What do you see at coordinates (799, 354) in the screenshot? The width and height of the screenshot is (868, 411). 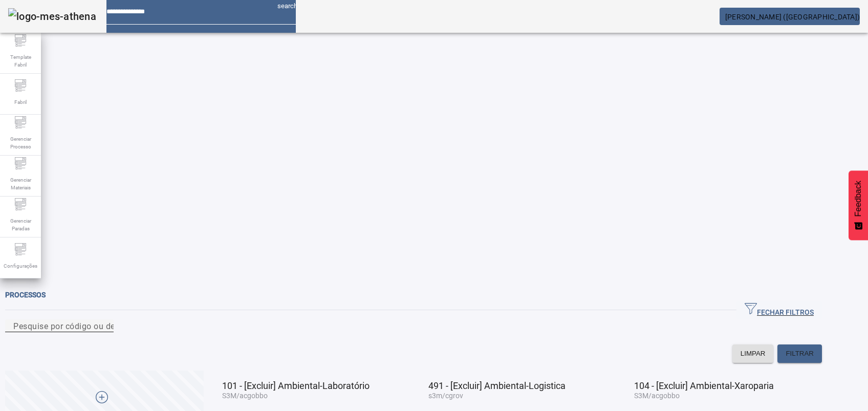 I see `span: FILTRAR` at bounding box center [799, 354].